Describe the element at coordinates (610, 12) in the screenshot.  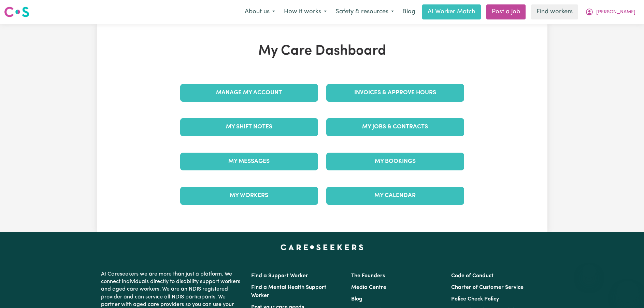
I see `button: My Account` at that location.